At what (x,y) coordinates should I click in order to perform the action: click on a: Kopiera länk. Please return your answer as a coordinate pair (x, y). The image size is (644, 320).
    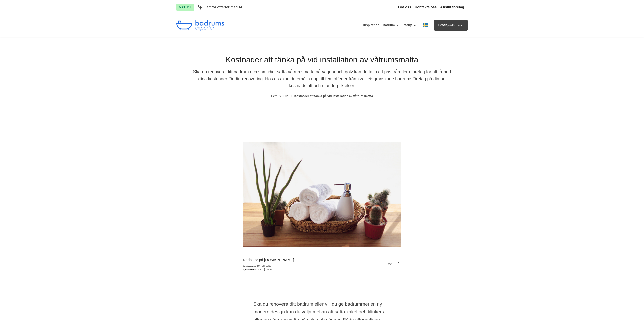
    Looking at the image, I should click on (390, 264).